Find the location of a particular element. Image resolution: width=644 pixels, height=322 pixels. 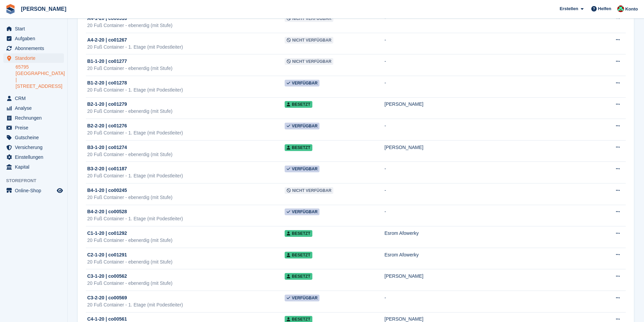

a: Vorschau-Shop is located at coordinates (60, 191).